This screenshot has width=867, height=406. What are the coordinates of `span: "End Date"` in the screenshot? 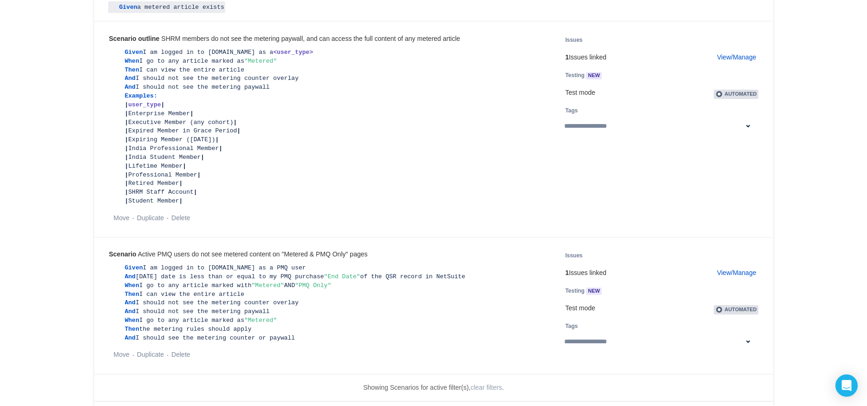 It's located at (342, 276).